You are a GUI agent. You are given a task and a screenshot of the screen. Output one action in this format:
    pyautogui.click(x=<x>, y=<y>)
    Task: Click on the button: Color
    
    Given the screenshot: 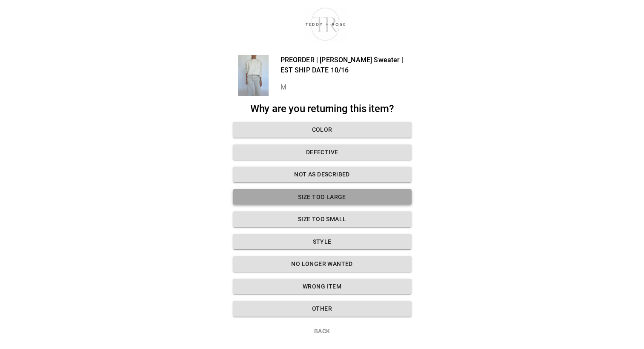 What is the action you would take?
    pyautogui.click(x=322, y=130)
    